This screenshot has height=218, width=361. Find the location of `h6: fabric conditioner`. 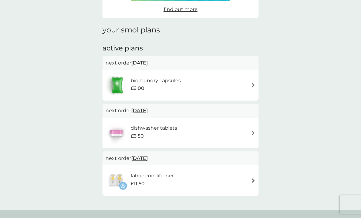

h6: fabric conditioner is located at coordinates (152, 176).